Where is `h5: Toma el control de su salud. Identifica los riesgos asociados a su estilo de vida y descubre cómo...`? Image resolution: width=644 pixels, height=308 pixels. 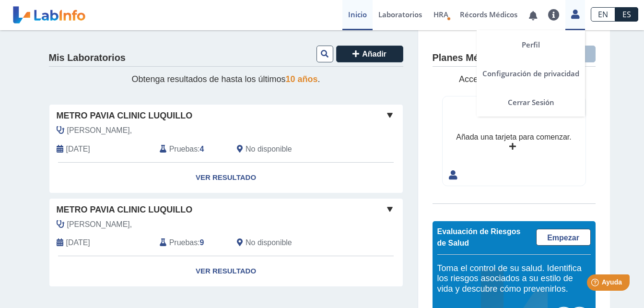
h5: Toma el control de su salud. Identifica los riesgos asociados a su estilo de vida y descubre cómo... is located at coordinates (514, 279).